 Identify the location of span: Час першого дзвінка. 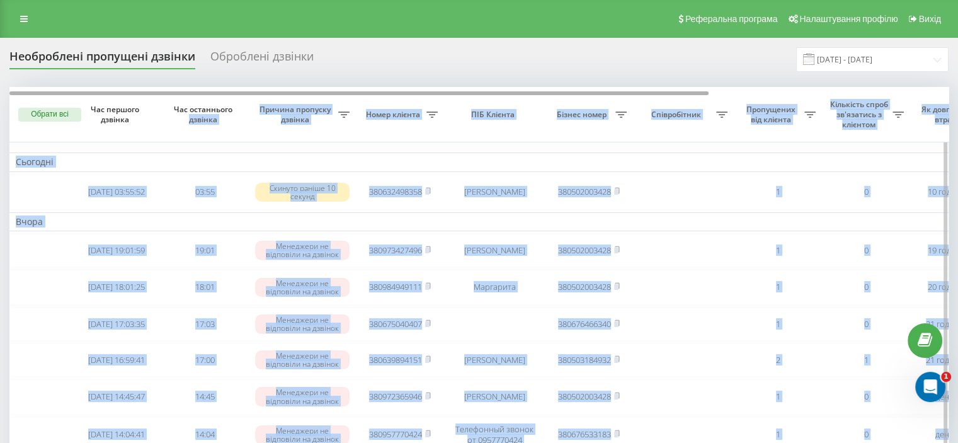
(117, 114).